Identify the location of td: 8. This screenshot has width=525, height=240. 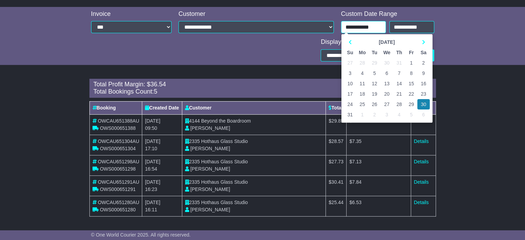
(411, 73).